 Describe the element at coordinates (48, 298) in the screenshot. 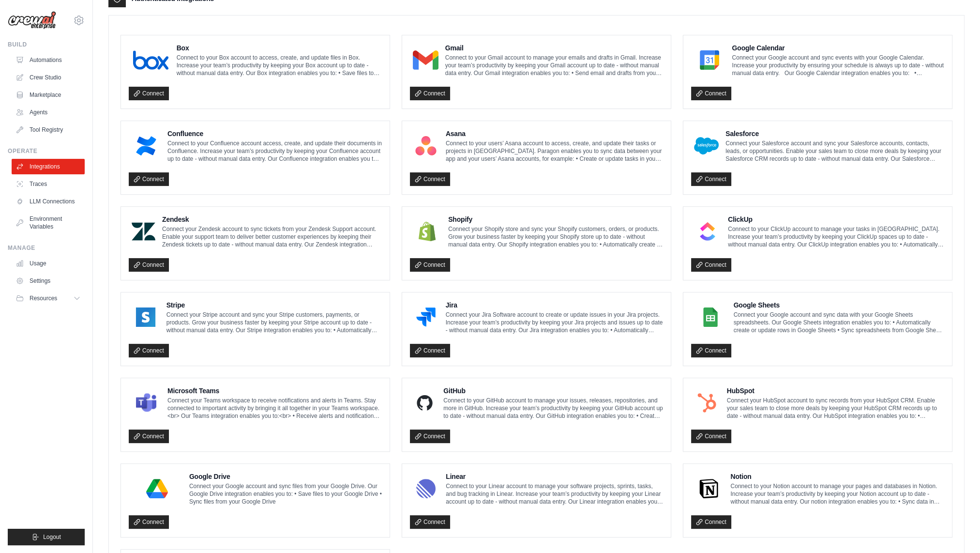

I see `button: Resources` at that location.